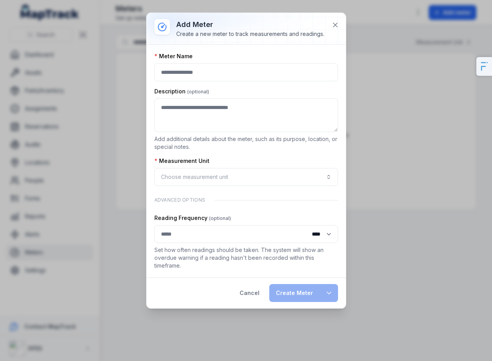 The width and height of the screenshot is (492, 361). What do you see at coordinates (246, 234) in the screenshot?
I see `input: :r62:-form-item-label` at bounding box center [246, 234].